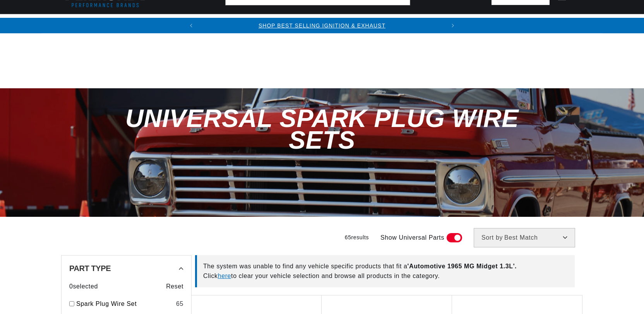  Describe the element at coordinates (453, 26) in the screenshot. I see `button: Translation missing: en.sections.announcements.next_announcement` at that location.